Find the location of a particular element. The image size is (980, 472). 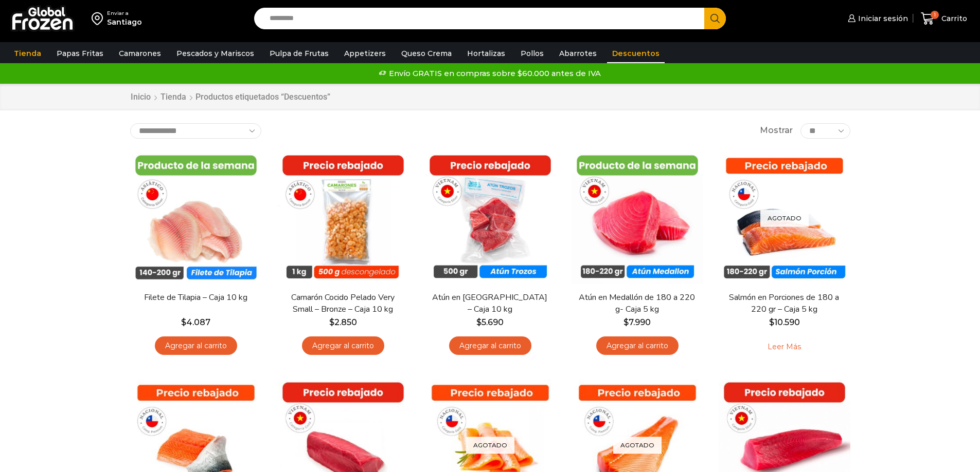

a: Inicio is located at coordinates (140, 97).